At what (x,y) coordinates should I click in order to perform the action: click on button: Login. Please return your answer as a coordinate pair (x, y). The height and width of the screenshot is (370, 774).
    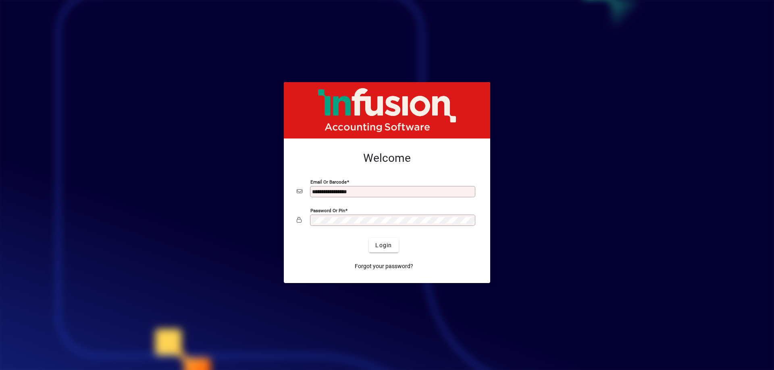
    Looking at the image, I should click on (383, 246).